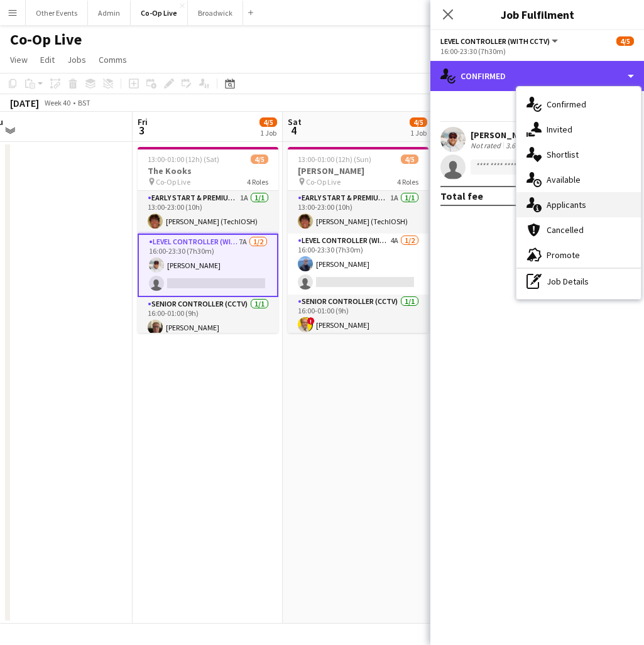  What do you see at coordinates (294, 122) in the screenshot?
I see `span: Sat` at bounding box center [294, 122].